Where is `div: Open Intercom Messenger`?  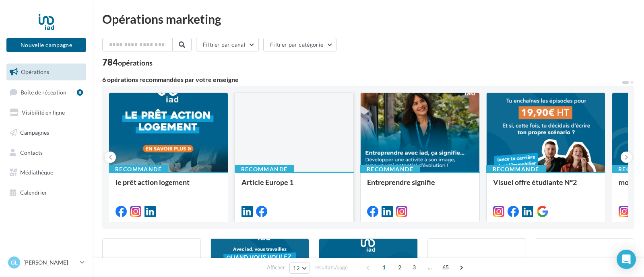 div: Open Intercom Messenger is located at coordinates (627, 260).